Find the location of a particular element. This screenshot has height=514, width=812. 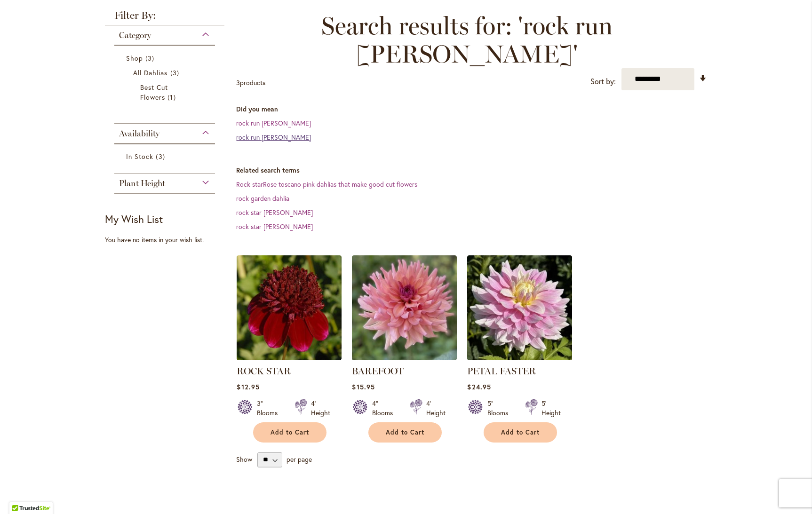

span: per page is located at coordinates (299, 458).